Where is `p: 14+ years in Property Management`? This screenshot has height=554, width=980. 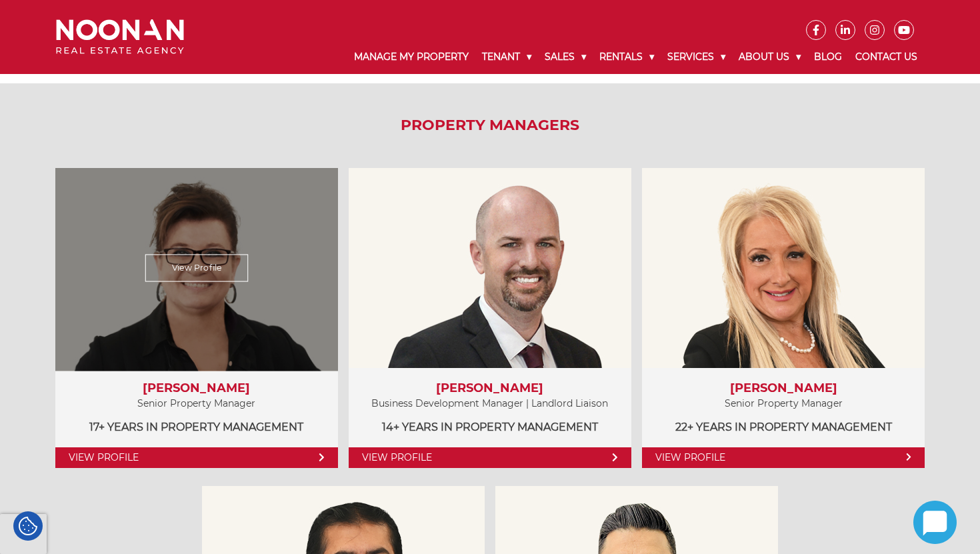
p: 14+ years in Property Management is located at coordinates (490, 427).